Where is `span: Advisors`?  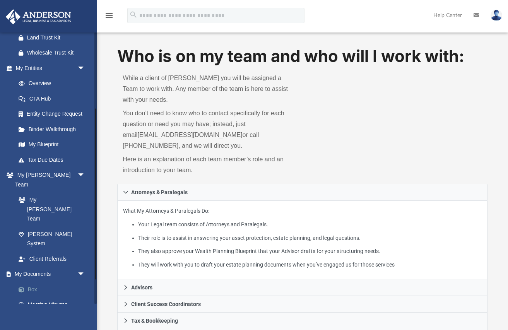 span: Advisors is located at coordinates (142, 287).